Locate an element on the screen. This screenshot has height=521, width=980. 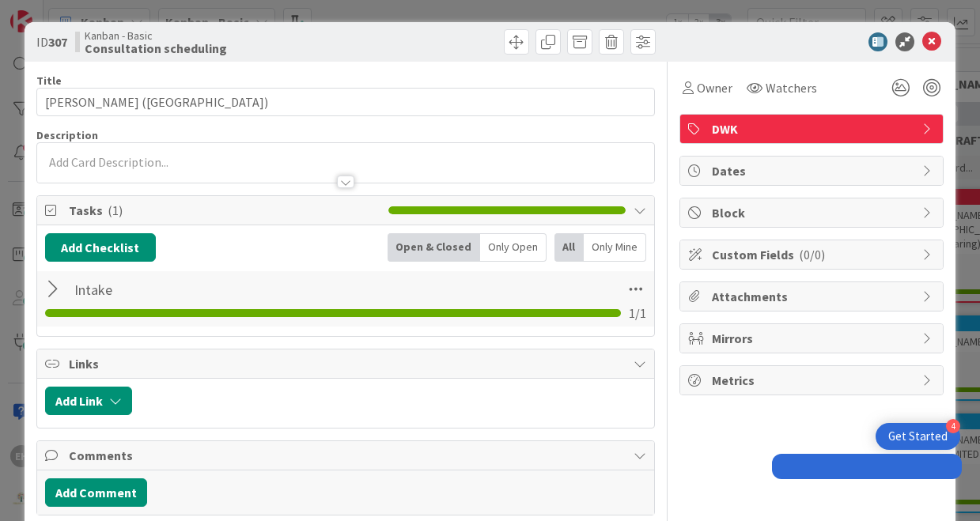
span: ( 0/0 ) is located at coordinates (811, 255).